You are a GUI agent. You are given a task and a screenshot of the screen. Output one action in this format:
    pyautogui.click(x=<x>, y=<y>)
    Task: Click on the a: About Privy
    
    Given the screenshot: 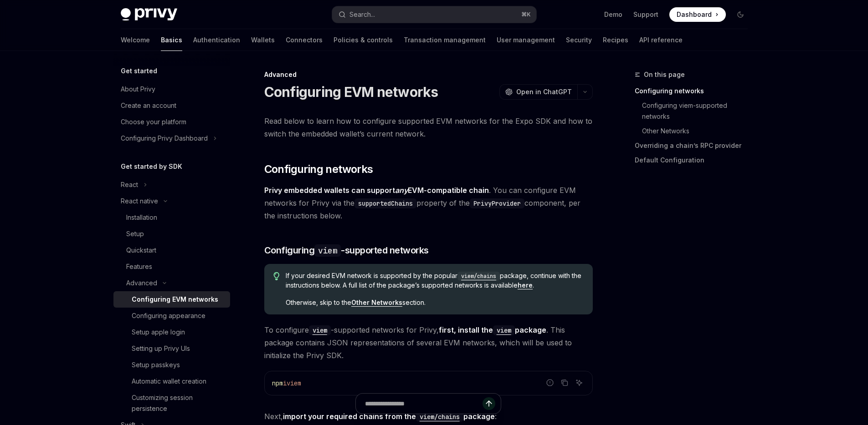 What is the action you would take?
    pyautogui.click(x=171, y=89)
    